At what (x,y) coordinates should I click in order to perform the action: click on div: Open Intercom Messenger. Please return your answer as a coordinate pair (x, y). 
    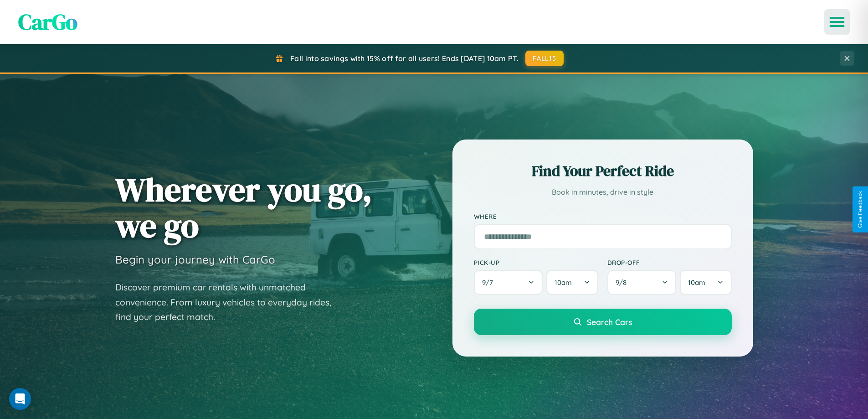
    Looking at the image, I should click on (20, 399).